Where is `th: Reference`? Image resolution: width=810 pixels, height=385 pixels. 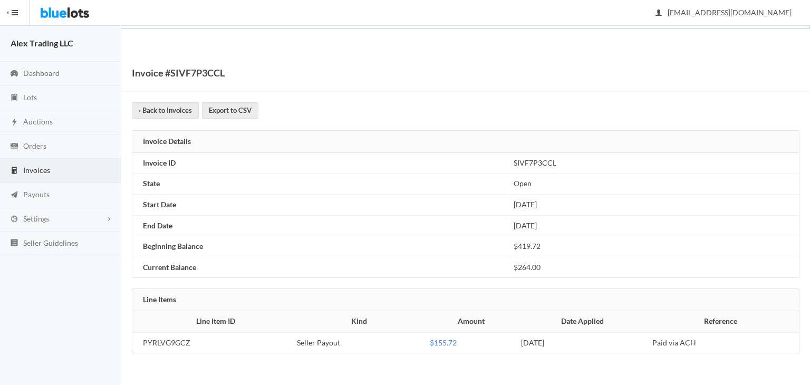 th: Reference is located at coordinates (724, 322).